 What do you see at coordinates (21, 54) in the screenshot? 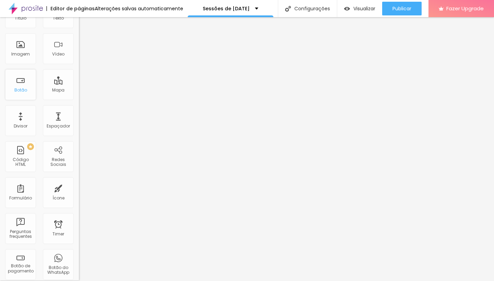
I see `div: Imagem` at bounding box center [21, 54].